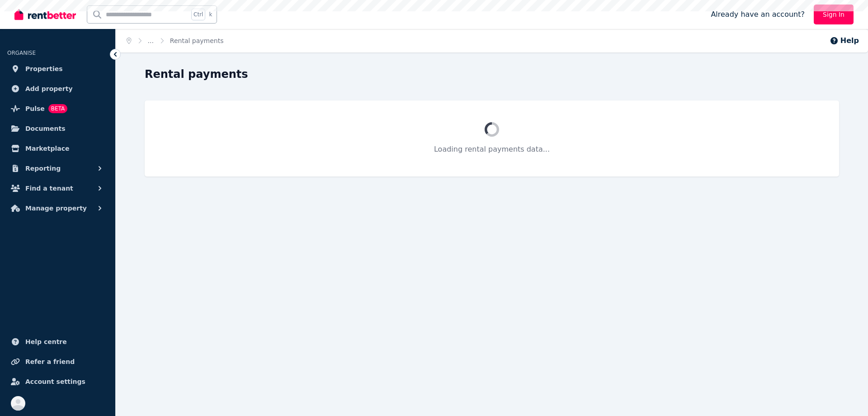 Image resolution: width=868 pixels, height=416 pixels. I want to click on button: Manage property, so click(57, 208).